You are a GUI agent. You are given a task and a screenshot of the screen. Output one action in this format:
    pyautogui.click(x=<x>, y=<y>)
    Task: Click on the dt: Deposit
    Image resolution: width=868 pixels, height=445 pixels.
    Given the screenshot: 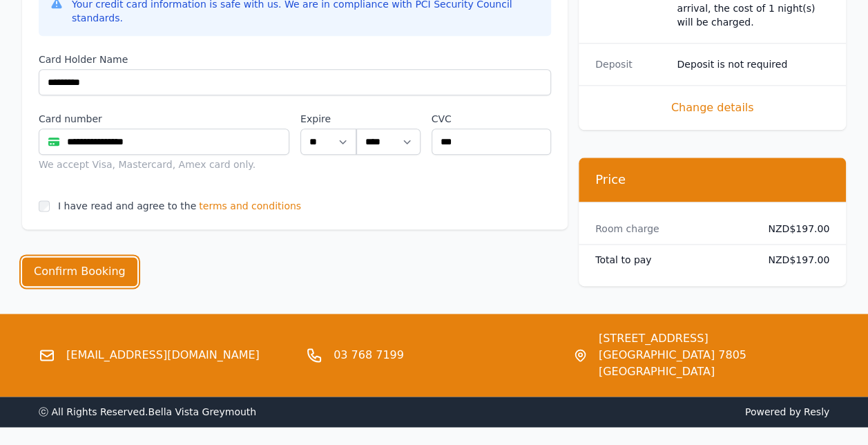 What is the action you would take?
    pyautogui.click(x=630, y=64)
    